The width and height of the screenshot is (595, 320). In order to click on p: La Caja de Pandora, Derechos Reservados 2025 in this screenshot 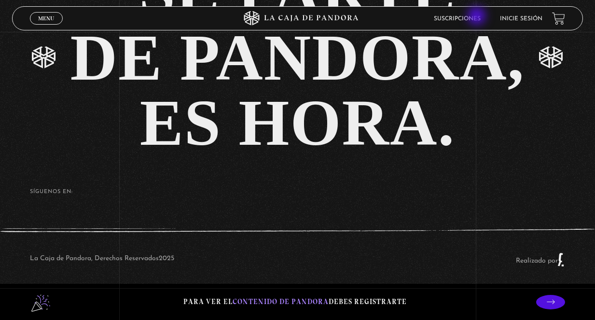, I will do `click(102, 260)`.